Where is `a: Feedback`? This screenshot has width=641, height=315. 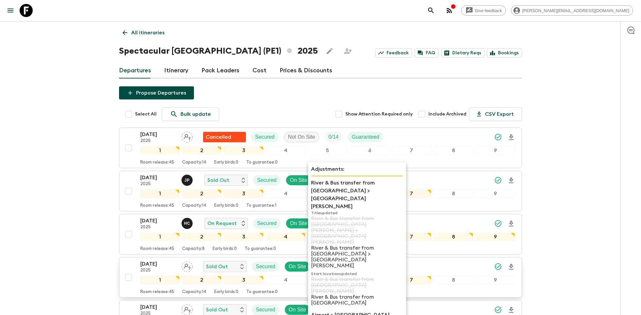
a: Feedback is located at coordinates (394, 53).